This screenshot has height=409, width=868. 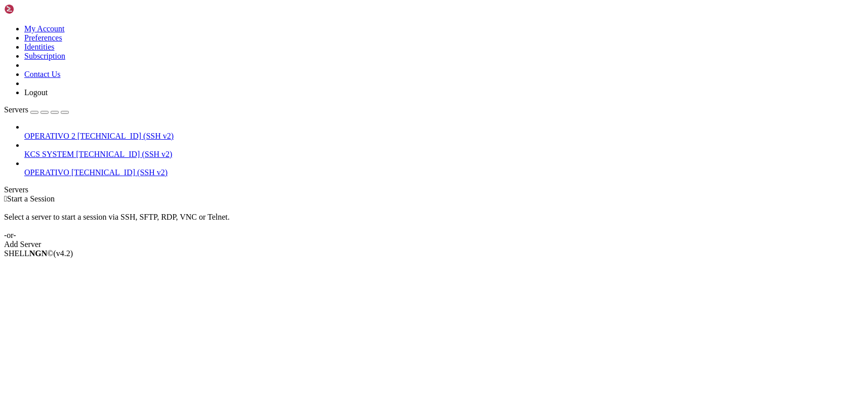 What do you see at coordinates (38, 253) in the screenshot?
I see `b: NGN` at bounding box center [38, 253].